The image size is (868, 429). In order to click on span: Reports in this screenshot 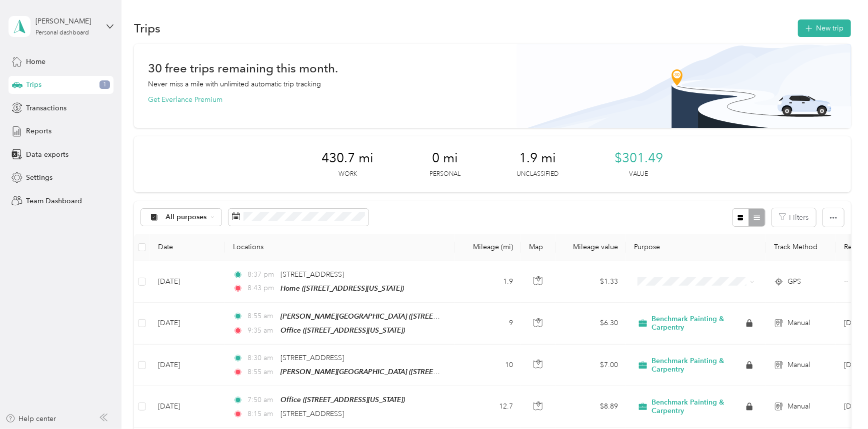, I will do `click(38, 131)`.